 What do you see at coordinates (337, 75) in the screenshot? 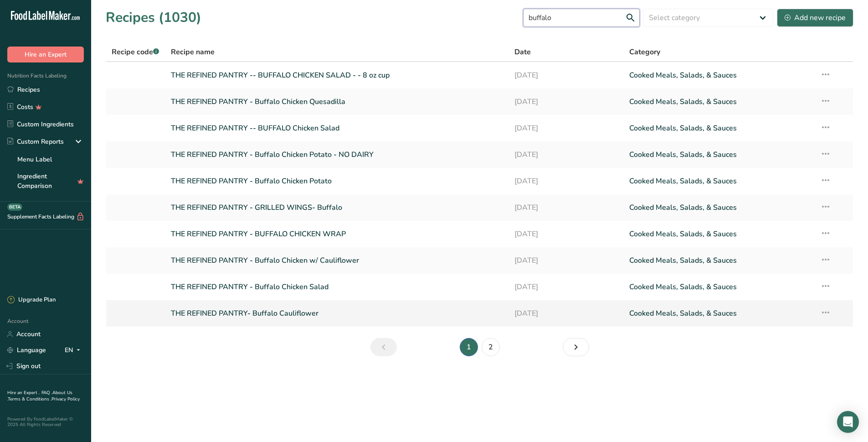
I see `a: THE REFINED PANTRY -- BUFFALO CHICKEN SALAD - - 8 oz cup` at bounding box center [337, 75].